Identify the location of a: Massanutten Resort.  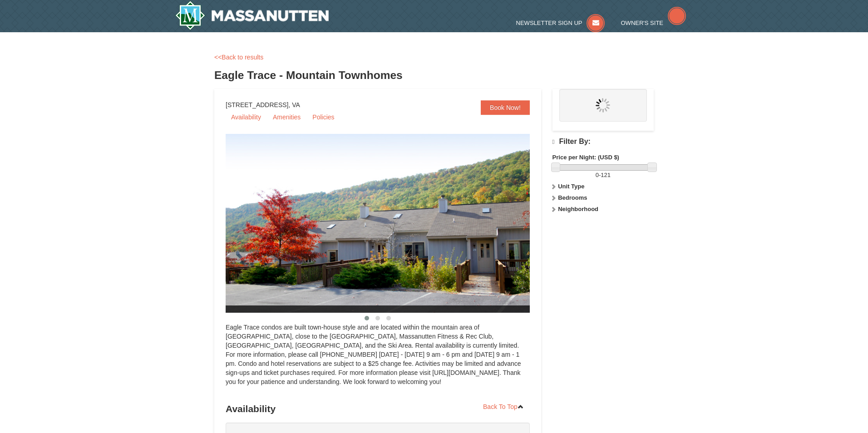
(252, 15).